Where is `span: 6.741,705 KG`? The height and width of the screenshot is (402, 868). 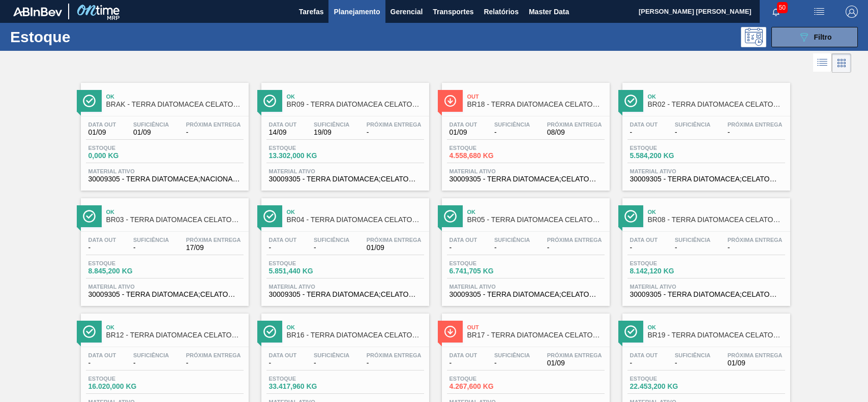
span: 6.741,705 KG is located at coordinates (485, 271).